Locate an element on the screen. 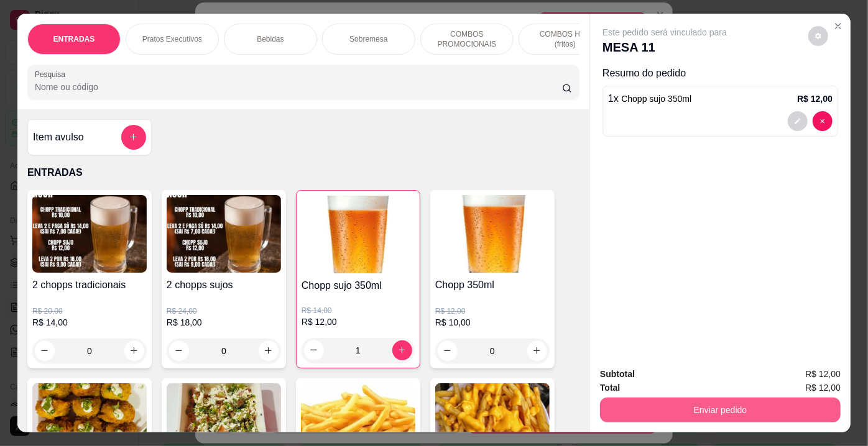 The height and width of the screenshot is (446, 868). h4: Item avulso is located at coordinates (58, 137).